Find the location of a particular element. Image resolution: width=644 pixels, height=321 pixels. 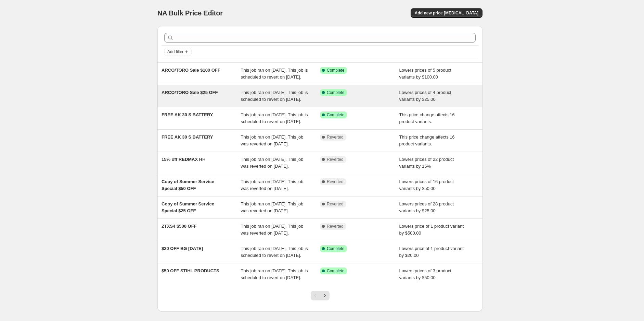

span: Lowers prices of 16 product variants by $50.00 is located at coordinates (427, 185).